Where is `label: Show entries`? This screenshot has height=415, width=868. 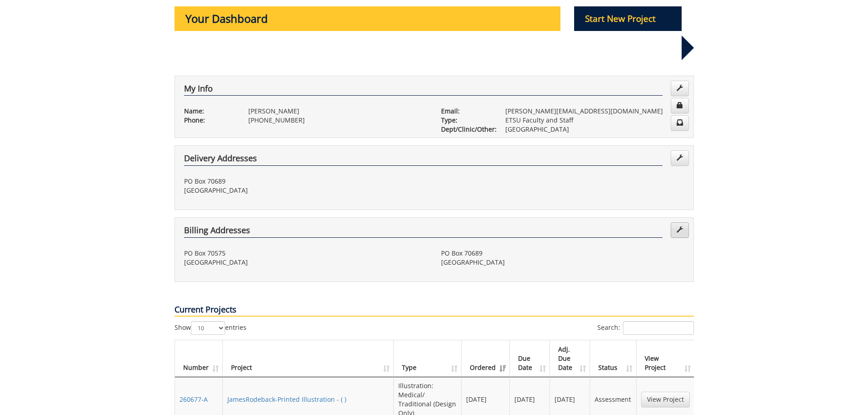
label: Show entries is located at coordinates (210, 328).